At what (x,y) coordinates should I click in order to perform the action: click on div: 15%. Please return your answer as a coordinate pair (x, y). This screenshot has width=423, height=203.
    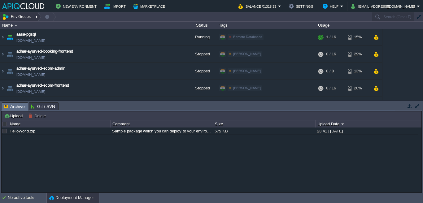
    Looking at the image, I should click on (357, 37).